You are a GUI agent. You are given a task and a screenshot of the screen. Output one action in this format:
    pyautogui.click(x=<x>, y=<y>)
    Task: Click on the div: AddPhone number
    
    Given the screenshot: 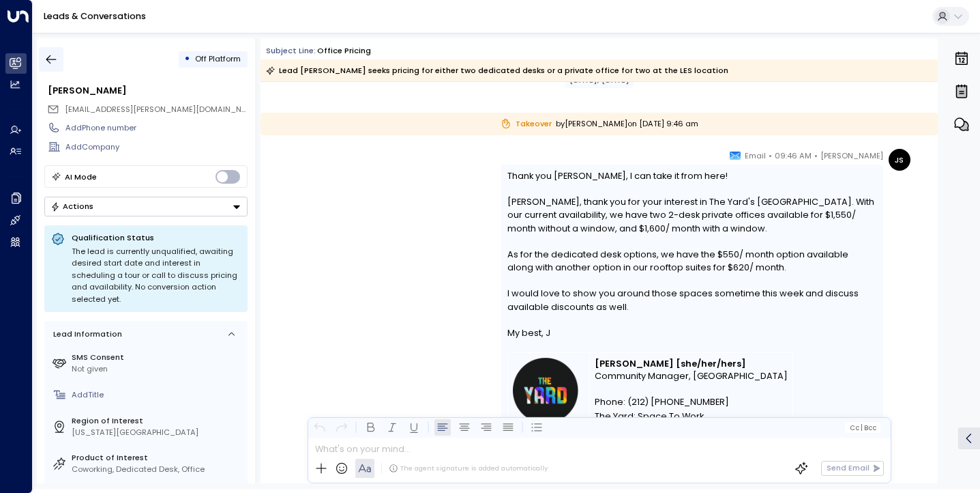 What is the action you would take?
    pyautogui.click(x=156, y=128)
    